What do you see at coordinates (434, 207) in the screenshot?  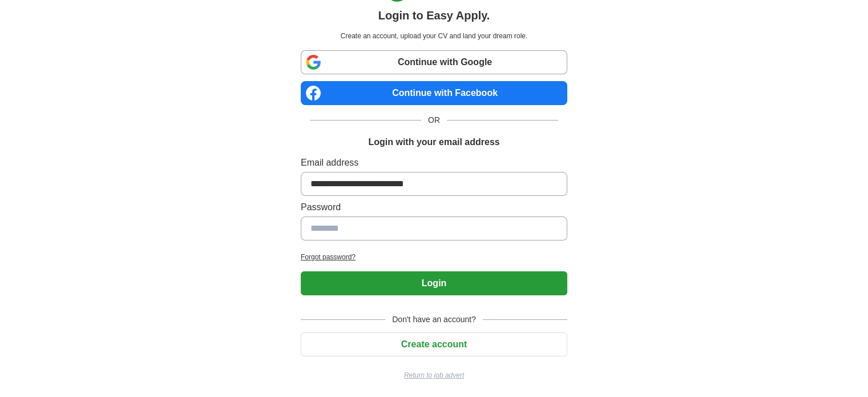 I see `label: Password` at bounding box center [434, 207].